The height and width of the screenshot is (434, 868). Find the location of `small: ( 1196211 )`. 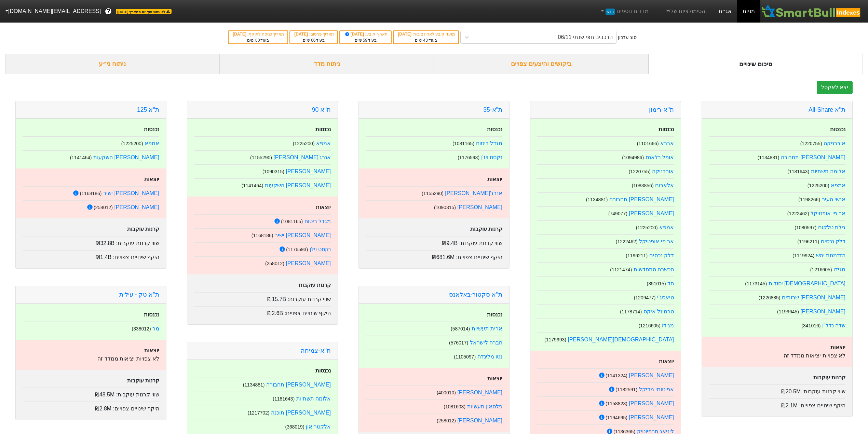

small: ( 1196211 ) is located at coordinates (636, 256).